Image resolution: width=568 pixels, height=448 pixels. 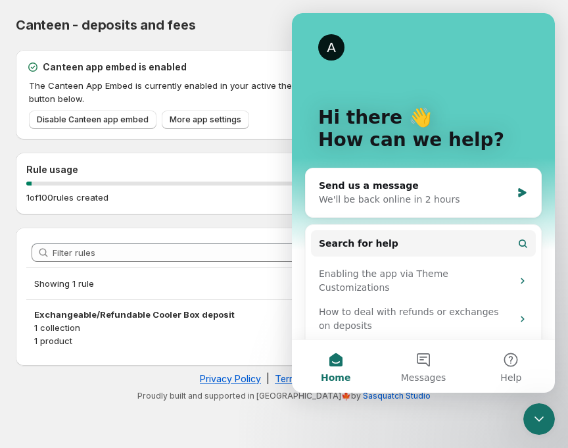 What do you see at coordinates (131, 353) in the screenshot?
I see `button: Messages` at bounding box center [131, 353].